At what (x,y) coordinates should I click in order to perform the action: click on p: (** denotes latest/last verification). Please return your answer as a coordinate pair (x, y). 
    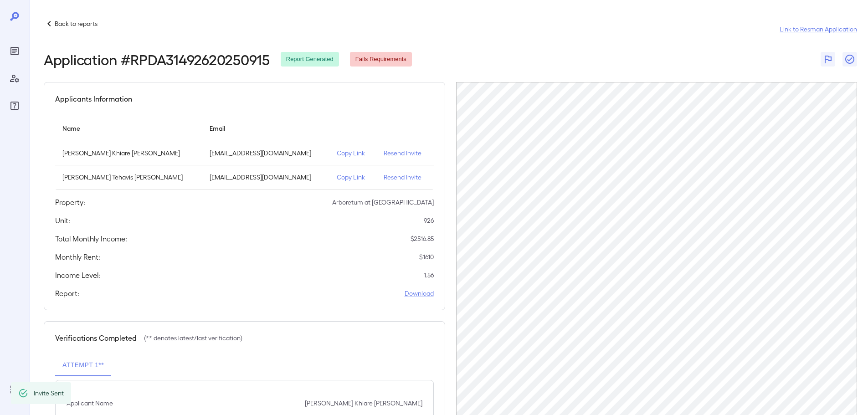
    Looking at the image, I should click on (193, 338).